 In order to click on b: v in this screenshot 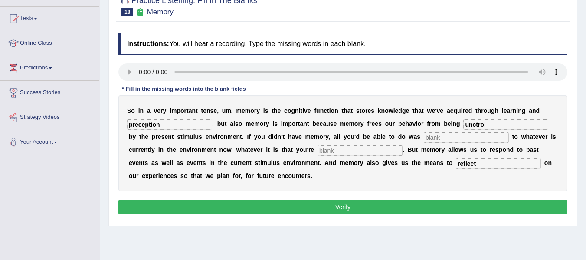, I will do `click(297, 137)`.